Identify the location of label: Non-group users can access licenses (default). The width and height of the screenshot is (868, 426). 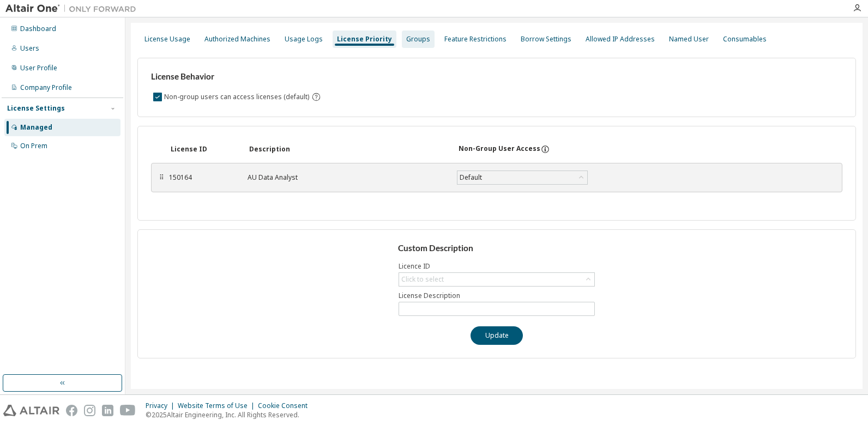
(238, 97).